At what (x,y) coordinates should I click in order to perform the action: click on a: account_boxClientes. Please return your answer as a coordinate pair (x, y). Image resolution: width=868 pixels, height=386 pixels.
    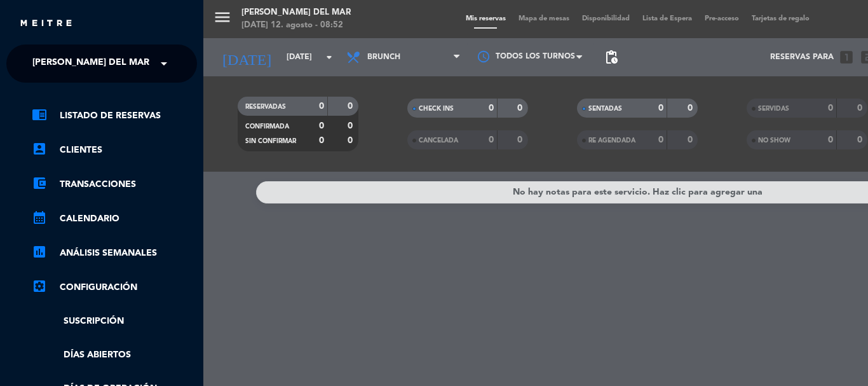
    Looking at the image, I should click on (114, 150).